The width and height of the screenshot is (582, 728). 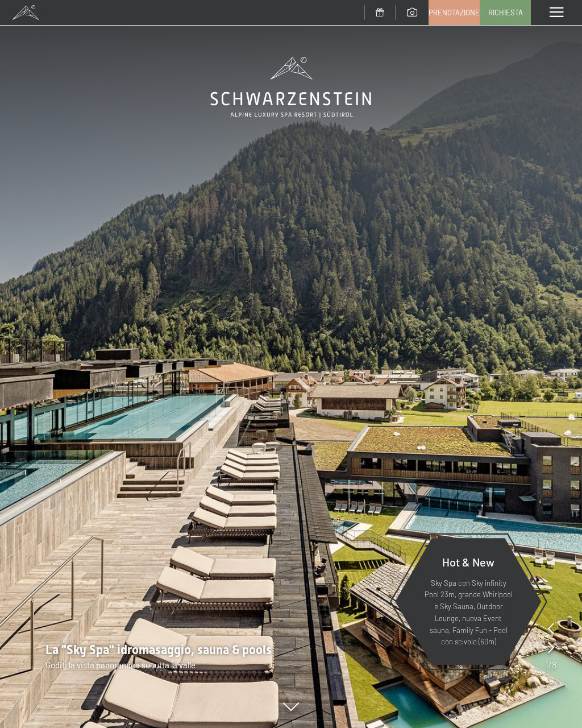 I want to click on span: Goditi la vista panoramica su tutta la valle, so click(x=120, y=664).